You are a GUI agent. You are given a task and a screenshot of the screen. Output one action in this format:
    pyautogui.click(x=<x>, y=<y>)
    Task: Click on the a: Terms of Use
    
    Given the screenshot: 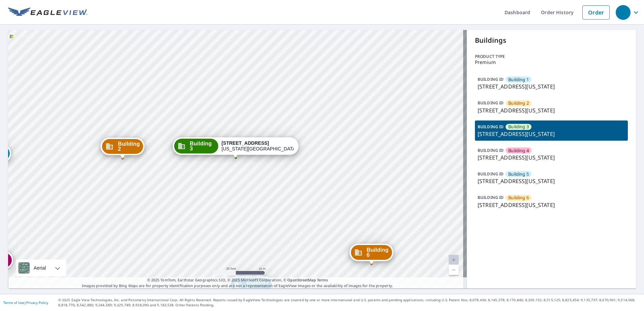 What is the action you would take?
    pyautogui.click(x=14, y=302)
    